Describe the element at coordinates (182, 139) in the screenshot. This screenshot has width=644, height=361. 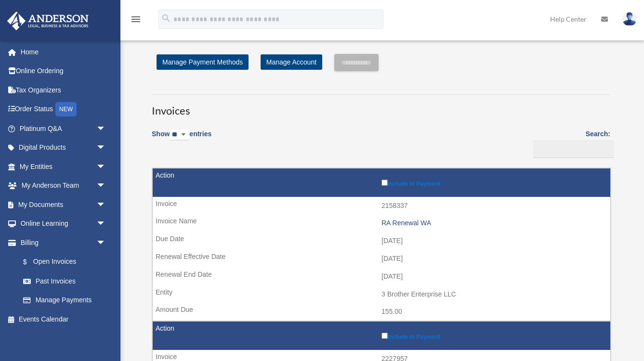
I see `label: Show entries` at that location.